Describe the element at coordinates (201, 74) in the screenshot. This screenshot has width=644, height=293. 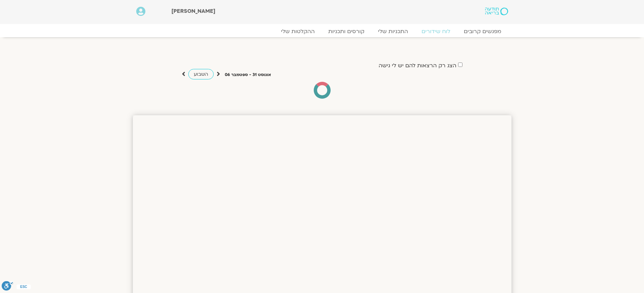
I see `a: השבוע` at that location.